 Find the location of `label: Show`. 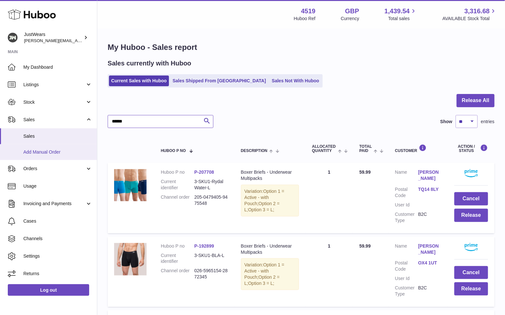

label: Show is located at coordinates (446, 122).